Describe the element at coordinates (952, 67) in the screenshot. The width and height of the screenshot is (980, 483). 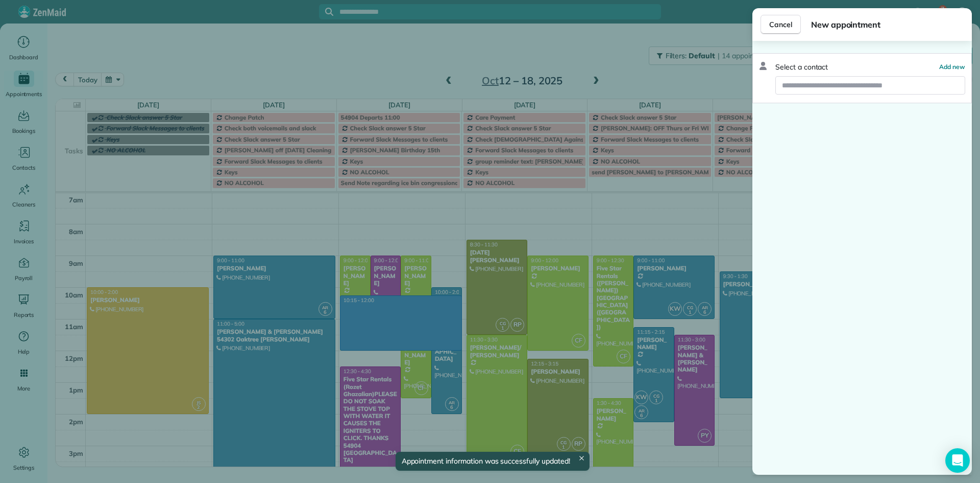
I see `button: Add new` at that location.